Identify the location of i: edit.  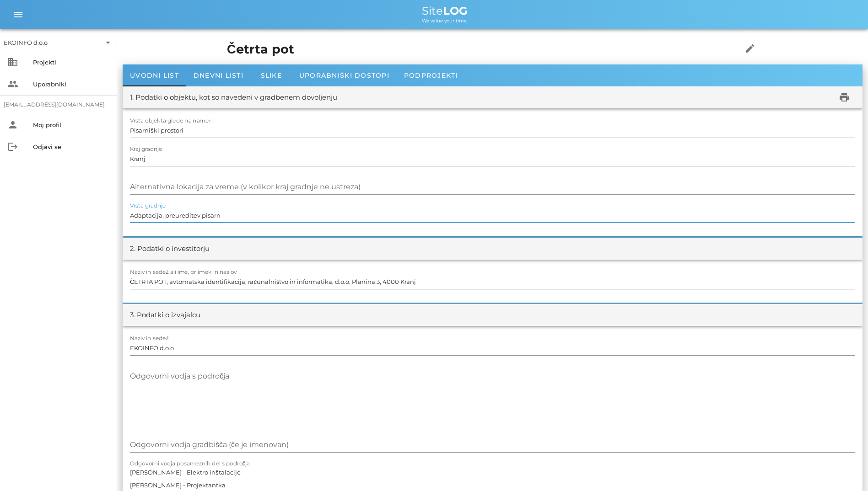
(750, 49).